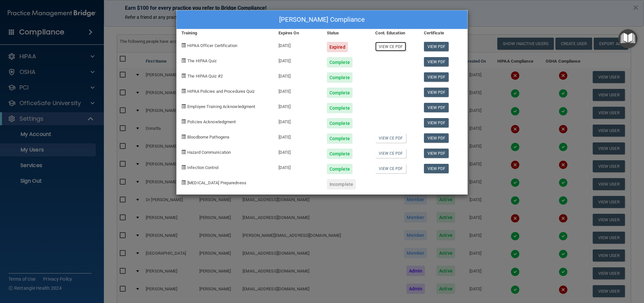 The image size is (644, 303). I want to click on button: Open Resource Center, so click(628, 39).